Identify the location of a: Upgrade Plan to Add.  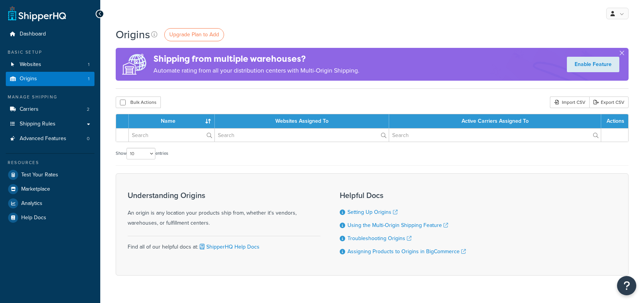
(194, 35).